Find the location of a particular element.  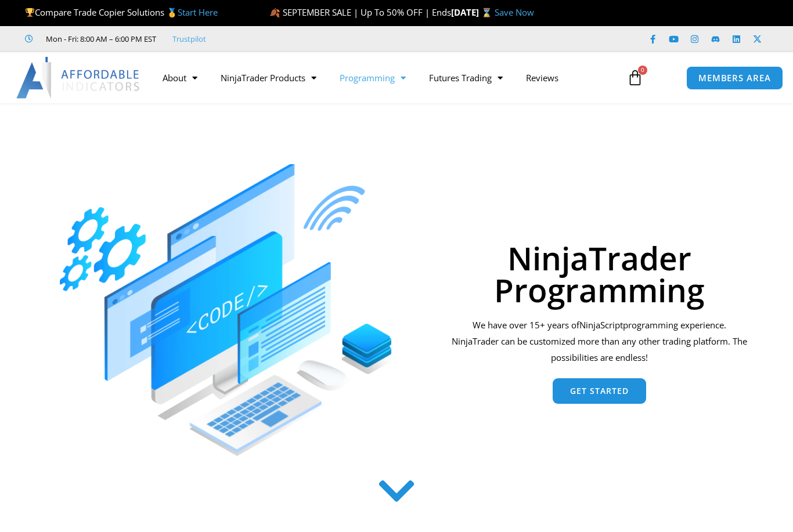

span: 🍂 SEPTEMBER SALE | Up To 50% OFF | Ends is located at coordinates (360, 12).